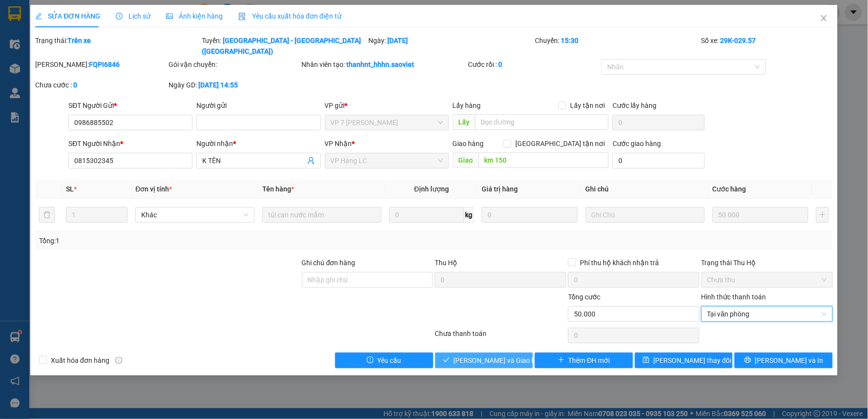  What do you see at coordinates (570, 40) in the screenshot?
I see `b: 15:30` at bounding box center [570, 40].